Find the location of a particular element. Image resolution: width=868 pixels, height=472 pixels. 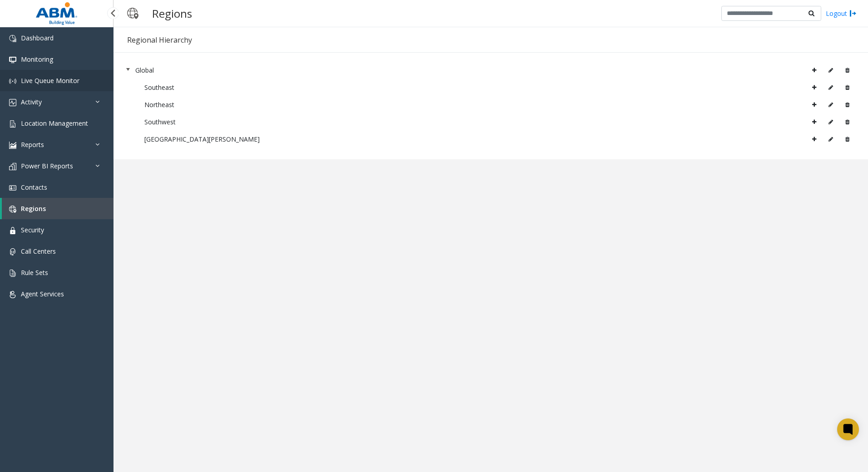

a: Logout is located at coordinates (841, 13).